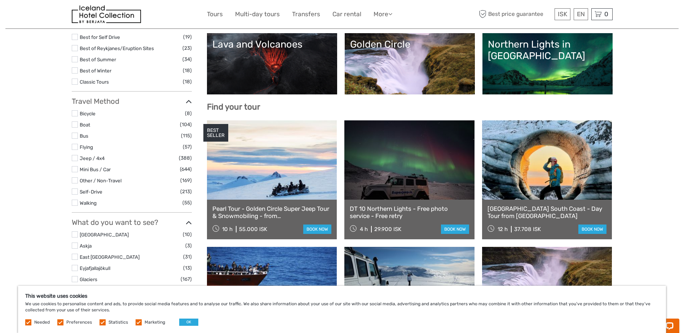  I want to click on span: 12 h, so click(502, 229).